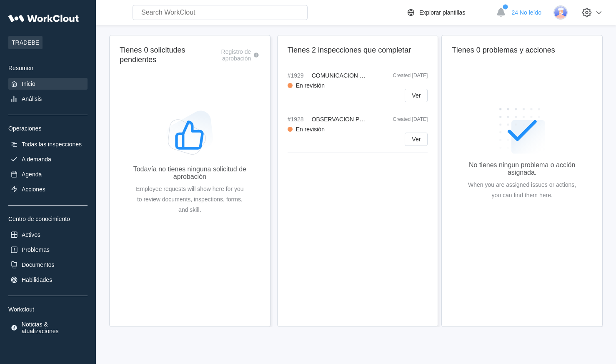 The image size is (616, 364). I want to click on div: When you are assigned issues or actions, you can find them here., so click(522, 190).